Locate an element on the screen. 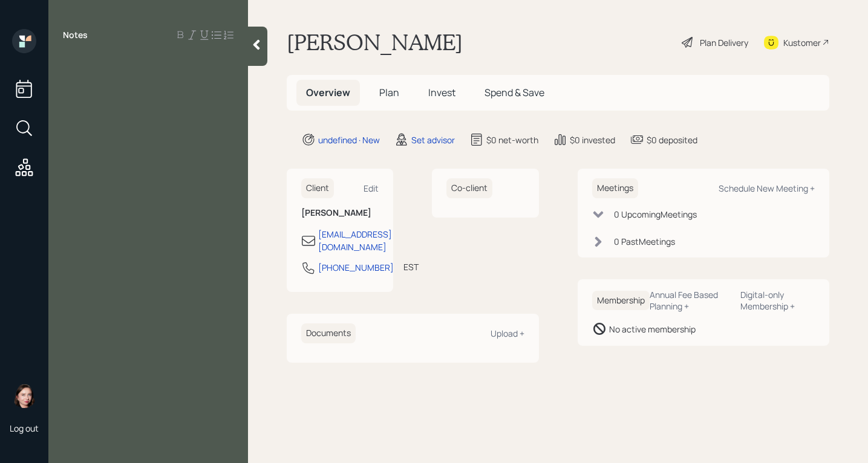 The height and width of the screenshot is (463, 868). h6: Documents is located at coordinates (329, 333).